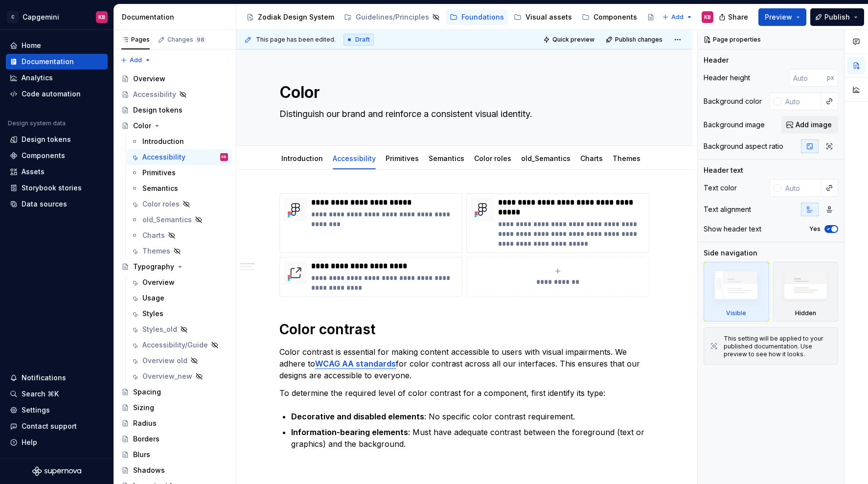 The height and width of the screenshot is (484, 868). What do you see at coordinates (32, 46) in the screenshot?
I see `div: Home` at bounding box center [32, 46].